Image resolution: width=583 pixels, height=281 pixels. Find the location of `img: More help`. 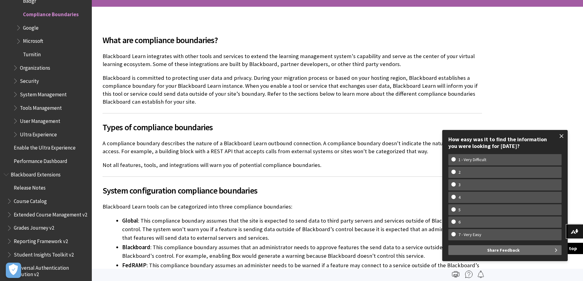

img: More help is located at coordinates (469, 275).